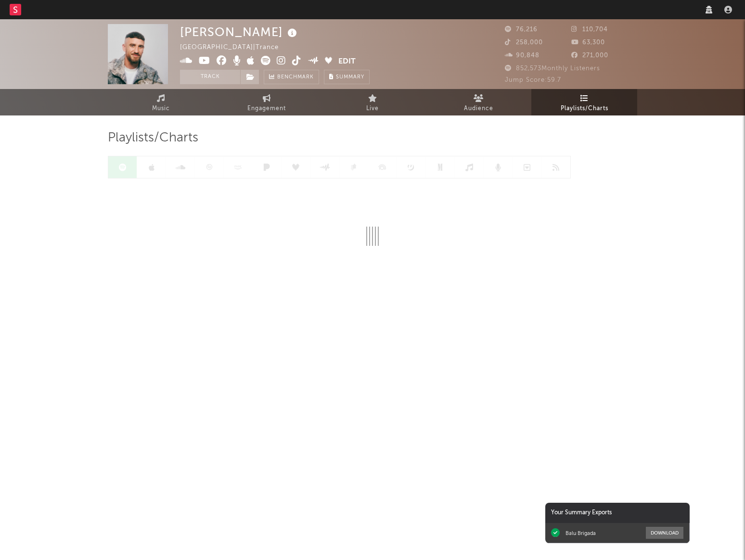  I want to click on a: Music, so click(161, 102).